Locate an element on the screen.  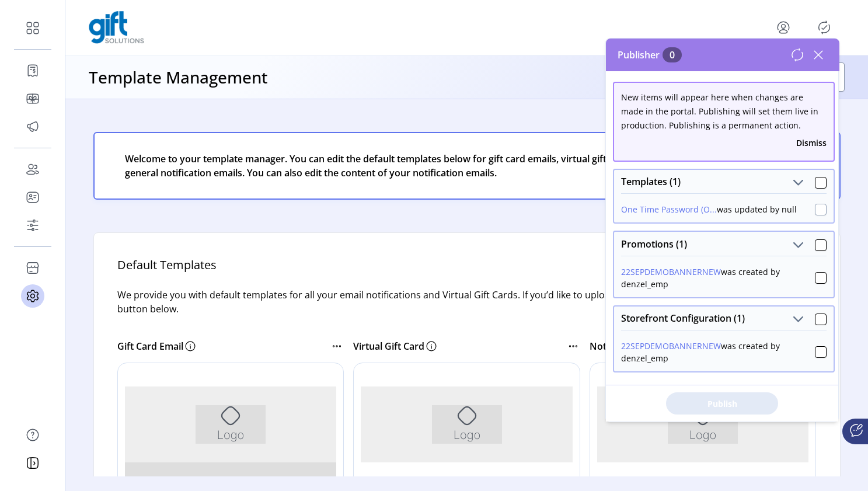
span: Templates (1) is located at coordinates (651, 182).